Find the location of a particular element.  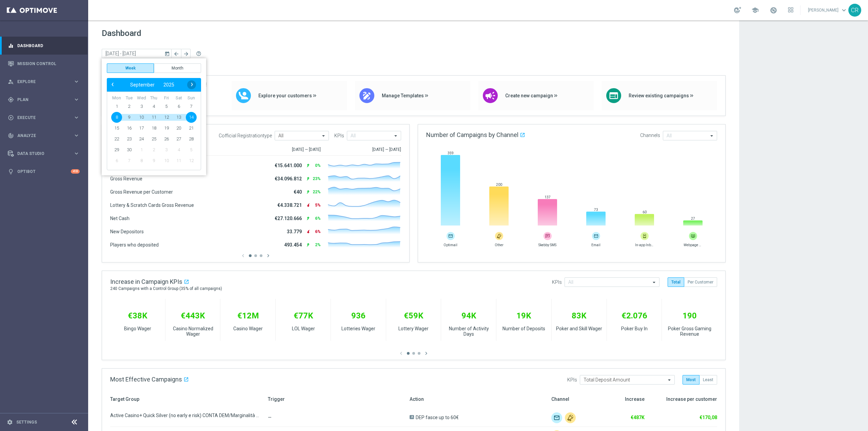

div: Execute is located at coordinates (40, 118).